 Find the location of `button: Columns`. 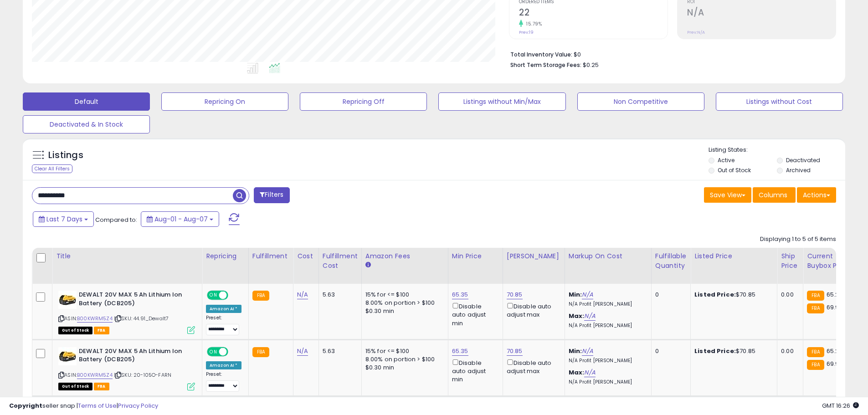

button: Columns is located at coordinates (774, 195).